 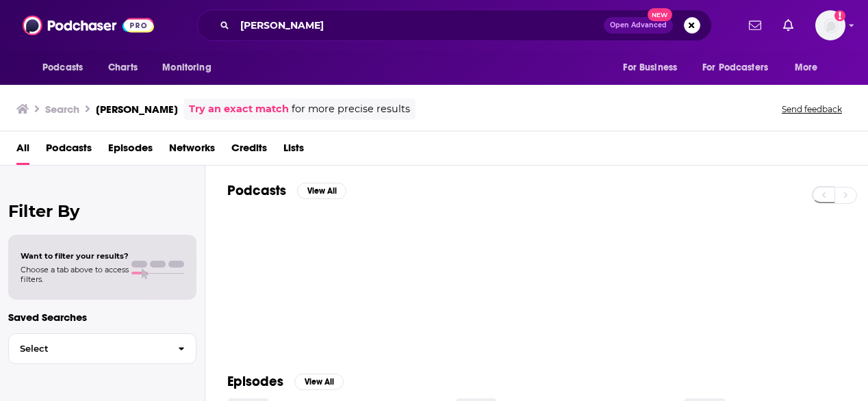 What do you see at coordinates (735, 68) in the screenshot?
I see `span: For Podcasters` at bounding box center [735, 68].